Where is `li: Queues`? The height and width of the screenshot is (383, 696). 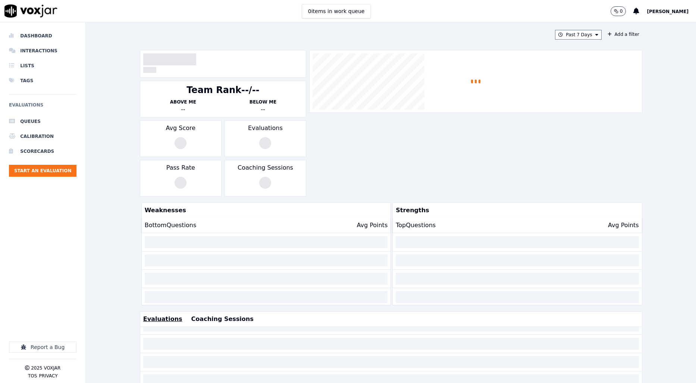
li: Queues is located at coordinates (43, 121).